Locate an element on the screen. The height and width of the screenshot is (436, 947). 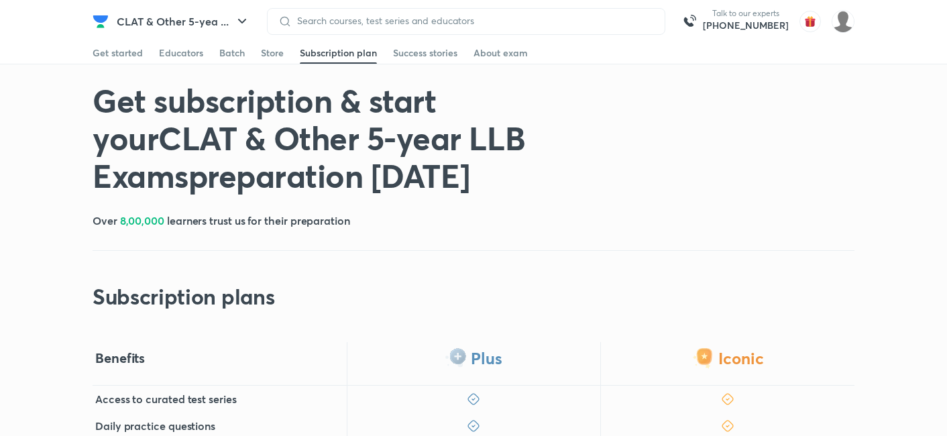
img: Company Logo is located at coordinates (101, 21).